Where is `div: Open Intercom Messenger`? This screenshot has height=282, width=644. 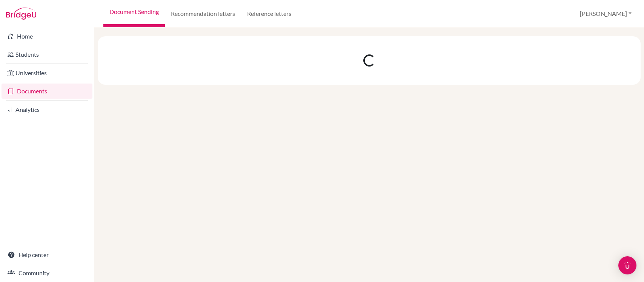 div: Open Intercom Messenger is located at coordinates (627, 265).